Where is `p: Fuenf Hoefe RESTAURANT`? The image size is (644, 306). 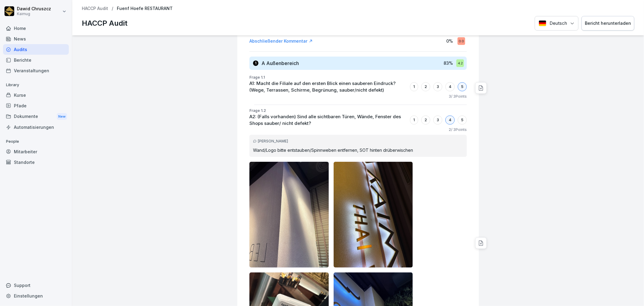
p: Fuenf Hoefe RESTAURANT is located at coordinates (145, 9).